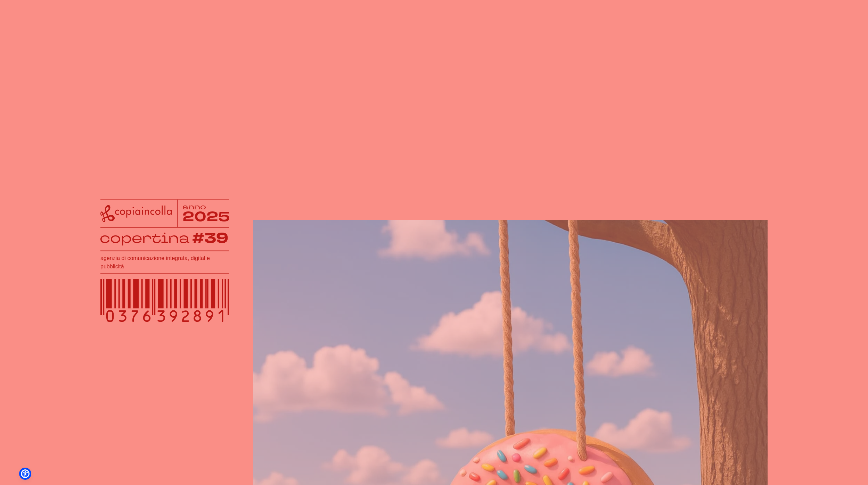 Image resolution: width=868 pixels, height=485 pixels. What do you see at coordinates (164, 262) in the screenshot?
I see `h1: agenzia di comunicazione integrata, digital e pubblicità` at bounding box center [164, 262].